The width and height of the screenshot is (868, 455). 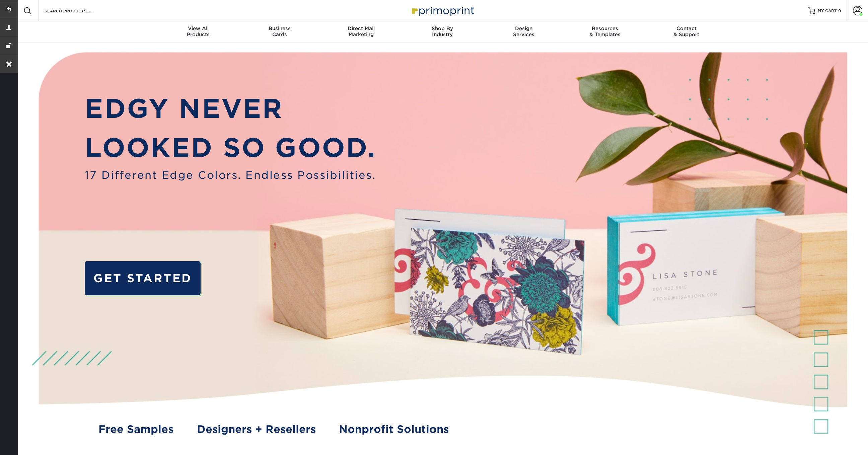 I want to click on a: Resources& Templates, so click(x=605, y=32).